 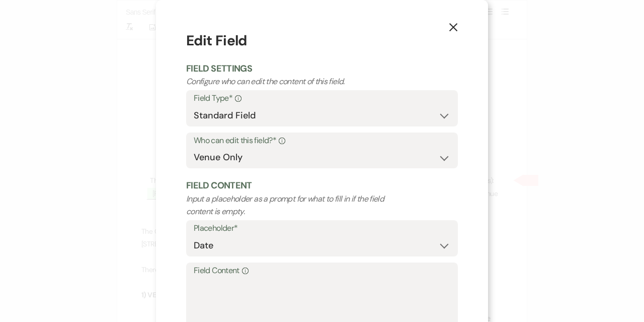 I want to click on label: Field Content, so click(x=322, y=270).